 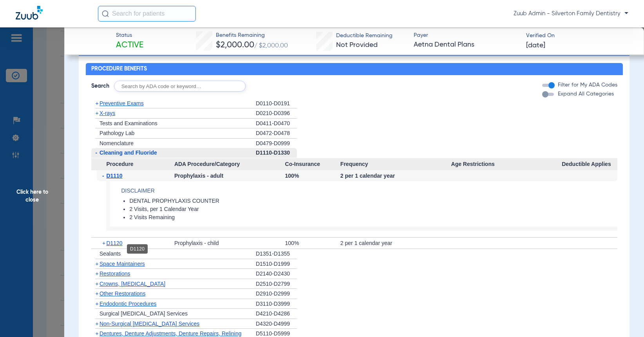 I want to click on div: D2510-D2799, so click(x=276, y=284).